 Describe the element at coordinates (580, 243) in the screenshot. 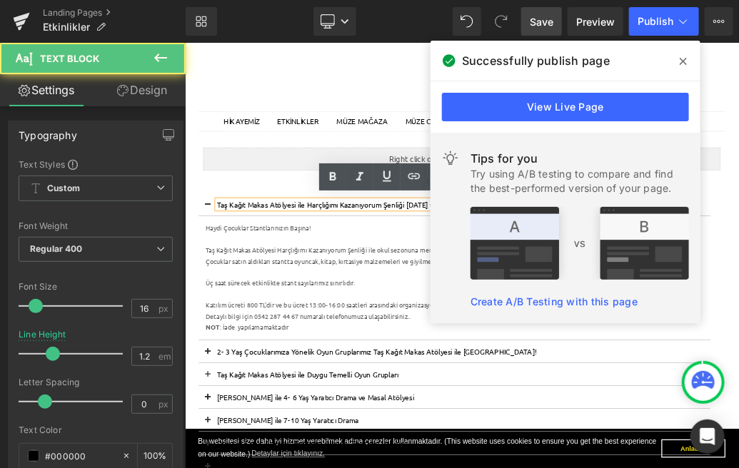

I see `img: tip.png` at that location.